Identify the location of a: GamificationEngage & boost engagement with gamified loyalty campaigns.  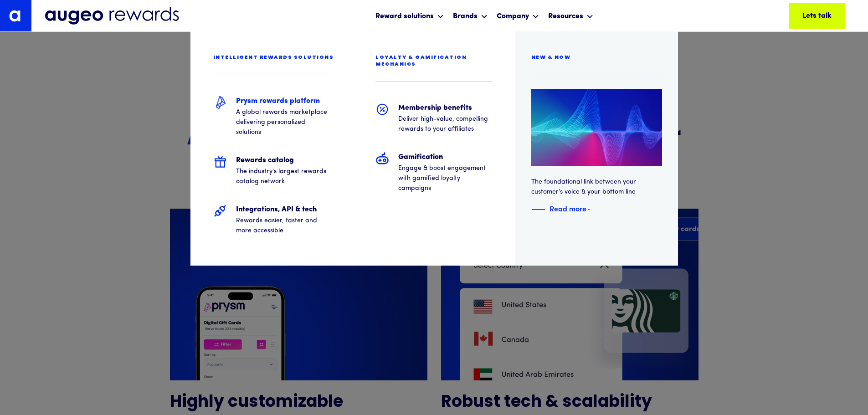
(434, 173).